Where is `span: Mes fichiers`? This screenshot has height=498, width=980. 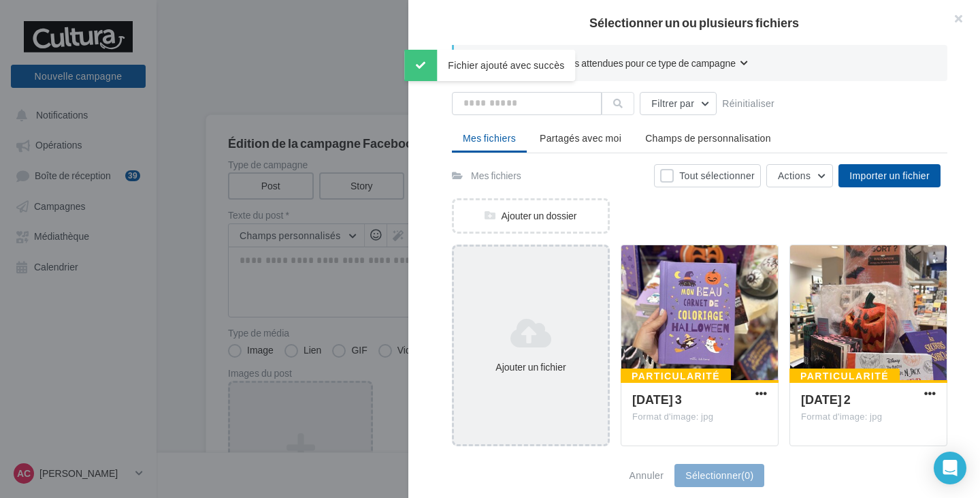 span: Mes fichiers is located at coordinates (489, 138).